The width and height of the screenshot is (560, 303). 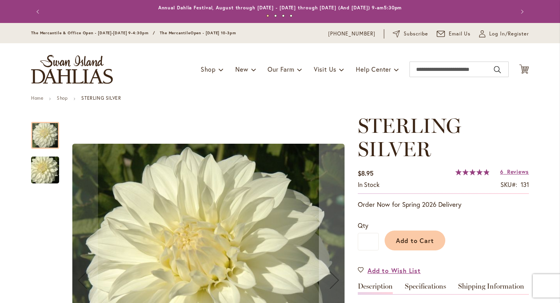 What do you see at coordinates (518, 171) in the screenshot?
I see `span: Reviews` at bounding box center [518, 171].